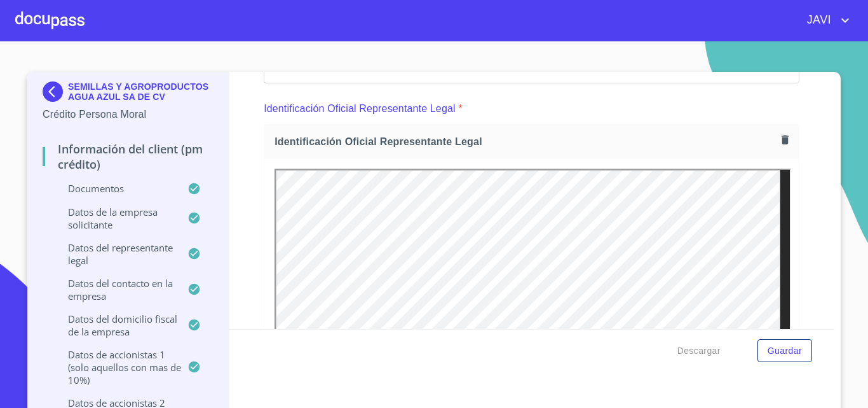  Describe the element at coordinates (360, 109) in the screenshot. I see `p: Identificación Oficial Representante Legal` at that location.